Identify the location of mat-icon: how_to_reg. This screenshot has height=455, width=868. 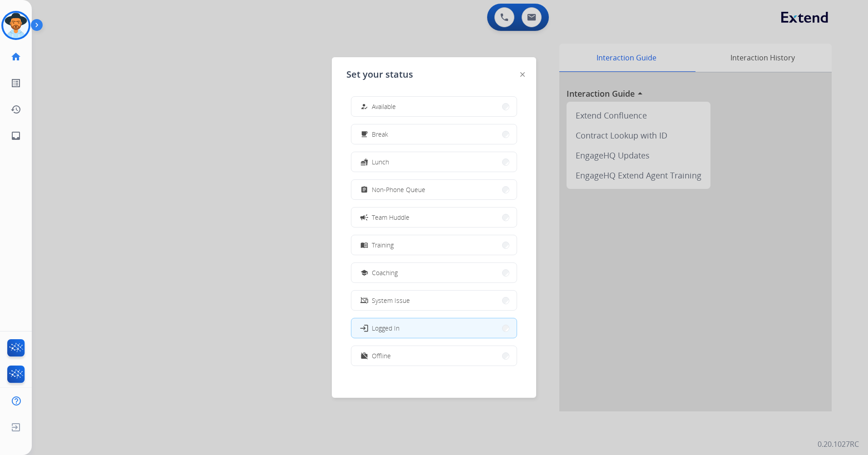
(364, 106).